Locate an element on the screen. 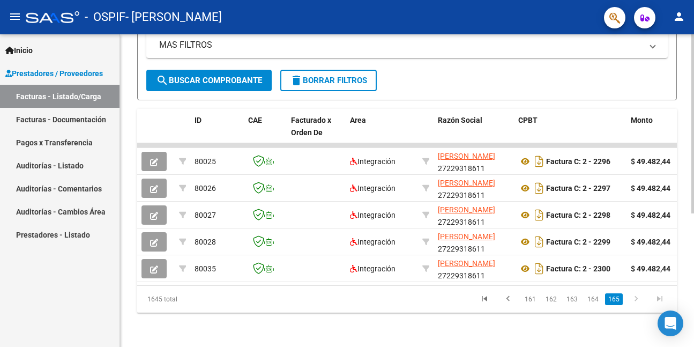  datatable-header-cell: Razón Social is located at coordinates (474, 132).